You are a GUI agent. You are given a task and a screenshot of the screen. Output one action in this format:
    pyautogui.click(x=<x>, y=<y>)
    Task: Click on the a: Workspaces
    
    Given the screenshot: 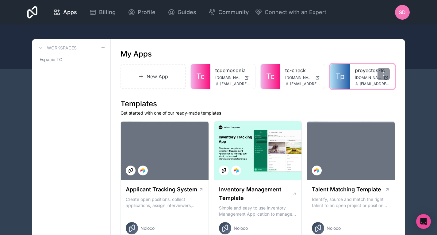 What is the action you would take?
    pyautogui.click(x=57, y=48)
    